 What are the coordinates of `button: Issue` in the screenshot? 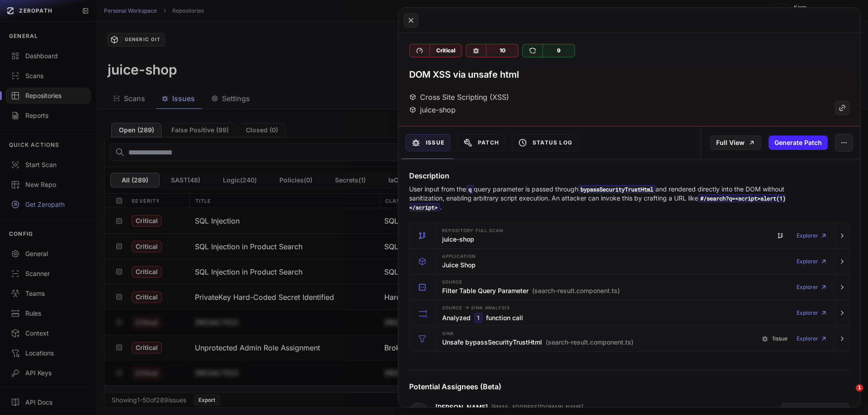 It's located at (428, 143).